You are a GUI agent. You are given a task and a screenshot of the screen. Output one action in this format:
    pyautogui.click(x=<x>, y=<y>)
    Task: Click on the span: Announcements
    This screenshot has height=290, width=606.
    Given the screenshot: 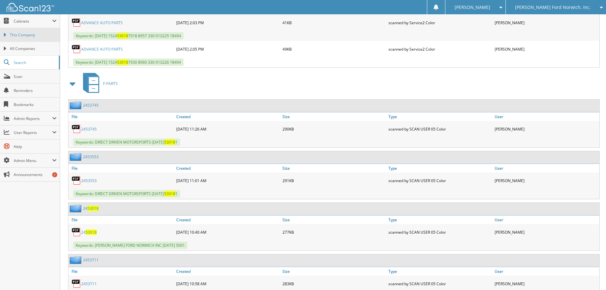 What is the action you would take?
    pyautogui.click(x=35, y=174)
    